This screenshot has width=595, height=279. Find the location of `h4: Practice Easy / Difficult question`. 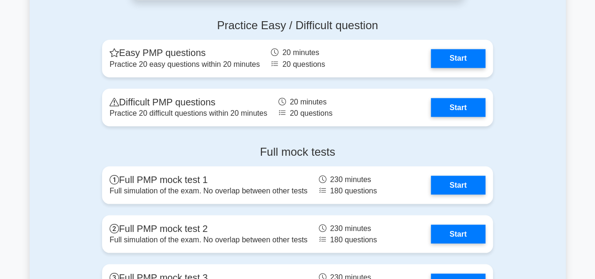

h4: Practice Easy / Difficult question is located at coordinates (297, 25).